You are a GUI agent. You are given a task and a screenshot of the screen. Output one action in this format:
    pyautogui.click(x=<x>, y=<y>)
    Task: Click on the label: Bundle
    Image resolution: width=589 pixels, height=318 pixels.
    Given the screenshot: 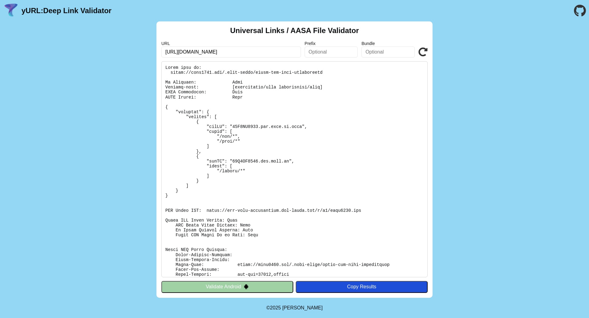 What is the action you would take?
    pyautogui.click(x=388, y=44)
    